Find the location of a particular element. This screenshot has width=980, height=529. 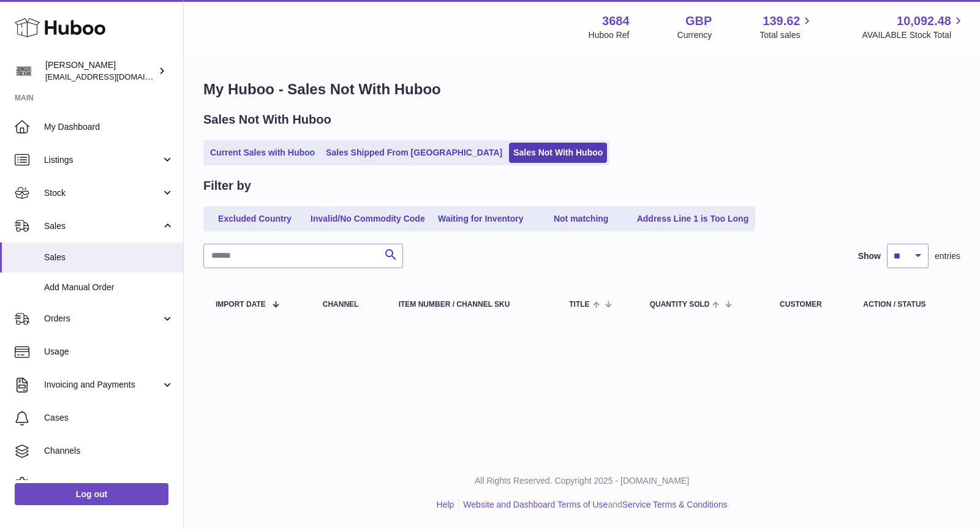

span: 10,092.48 is located at coordinates (923, 21).